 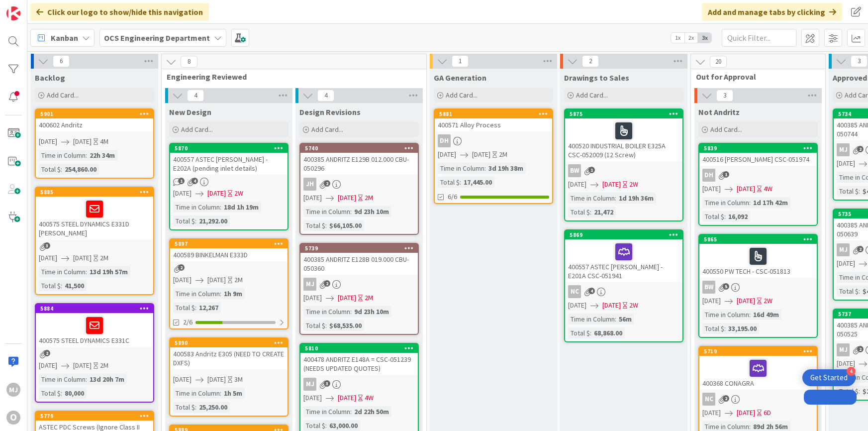 What do you see at coordinates (691, 38) in the screenshot?
I see `span: 2x` at bounding box center [691, 38].